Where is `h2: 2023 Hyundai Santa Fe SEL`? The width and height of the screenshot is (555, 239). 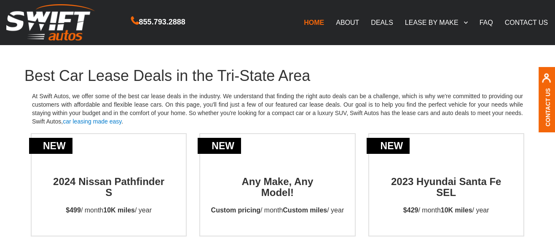
h2: 2023 Hyundai Santa Fe SEL is located at coordinates (446, 179).